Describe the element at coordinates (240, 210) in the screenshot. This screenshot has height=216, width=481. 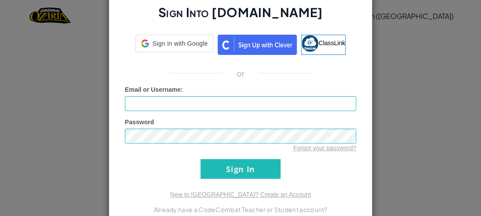
I see `p: Already have a CodeCombat Teacher or Student account?` at that location.